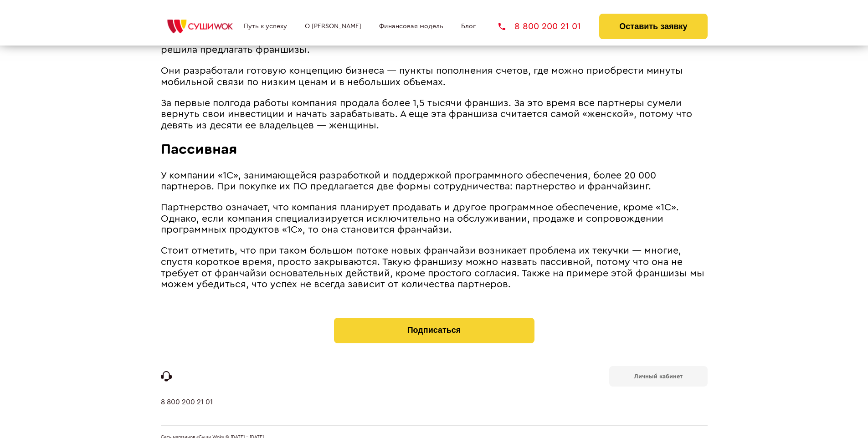 The image size is (868, 438). I want to click on a: Личный кабинет, so click(659, 377).